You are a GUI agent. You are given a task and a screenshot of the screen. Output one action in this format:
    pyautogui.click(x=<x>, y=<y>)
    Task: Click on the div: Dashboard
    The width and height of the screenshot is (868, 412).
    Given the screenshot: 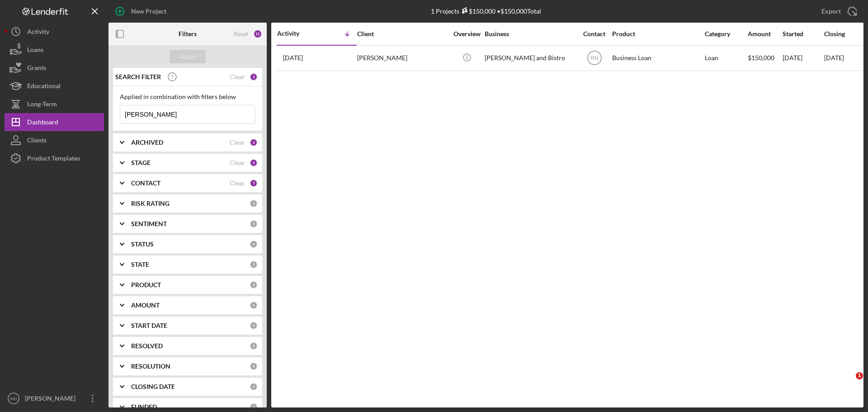 What is the action you would take?
    pyautogui.click(x=42, y=123)
    